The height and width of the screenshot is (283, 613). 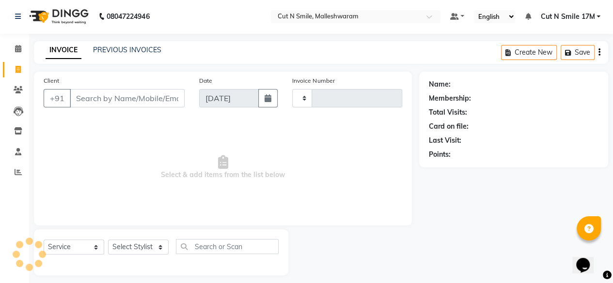 I want to click on span: Cut N Smile 17M, so click(x=567, y=16).